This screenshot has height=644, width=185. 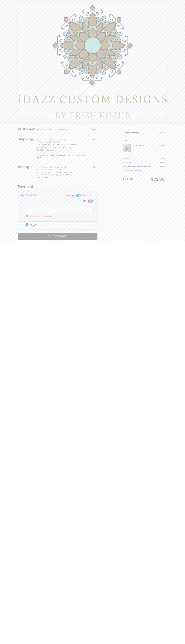 I want to click on h2: Billing, so click(x=25, y=167).